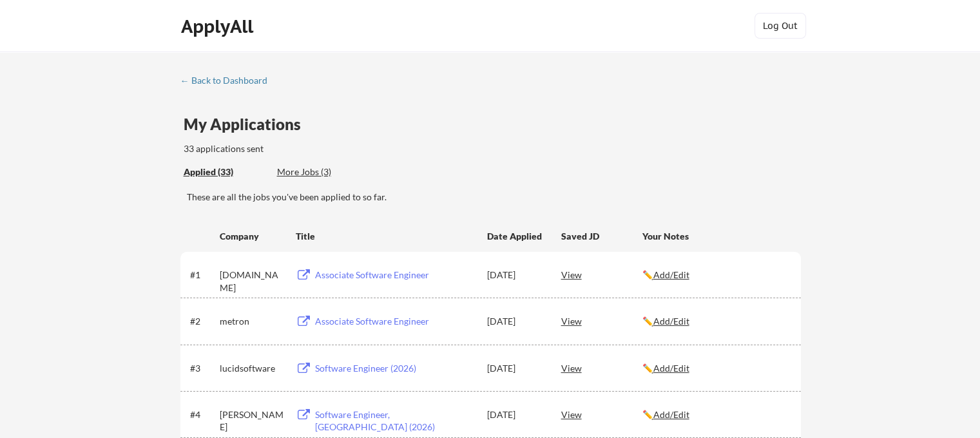 The image size is (980, 438). I want to click on div: Company, so click(252, 236).